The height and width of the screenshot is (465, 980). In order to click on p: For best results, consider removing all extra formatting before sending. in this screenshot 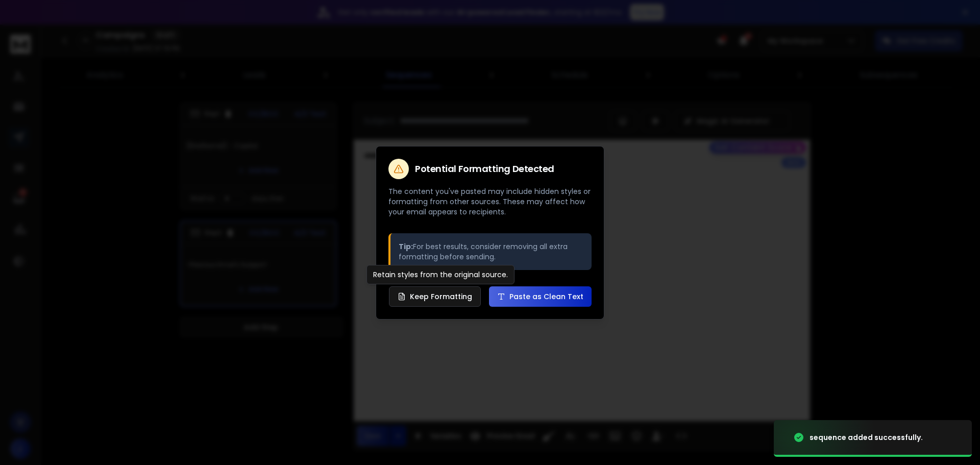, I will do `click(491, 252)`.